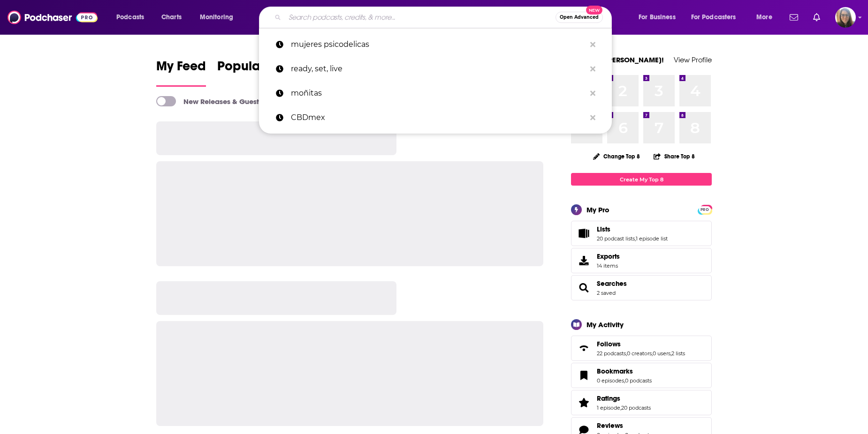 This screenshot has width=868, height=434. I want to click on span: Logged in as akolesnik, so click(845, 18).